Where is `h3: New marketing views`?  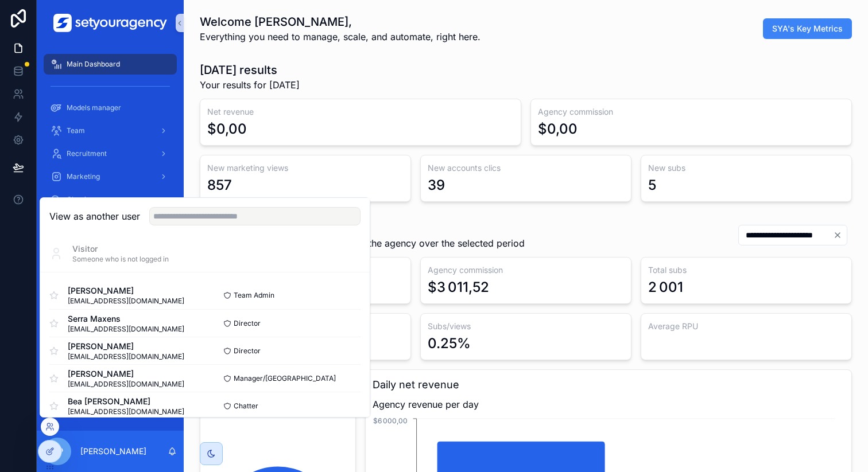 h3: New marketing views is located at coordinates (306, 168).